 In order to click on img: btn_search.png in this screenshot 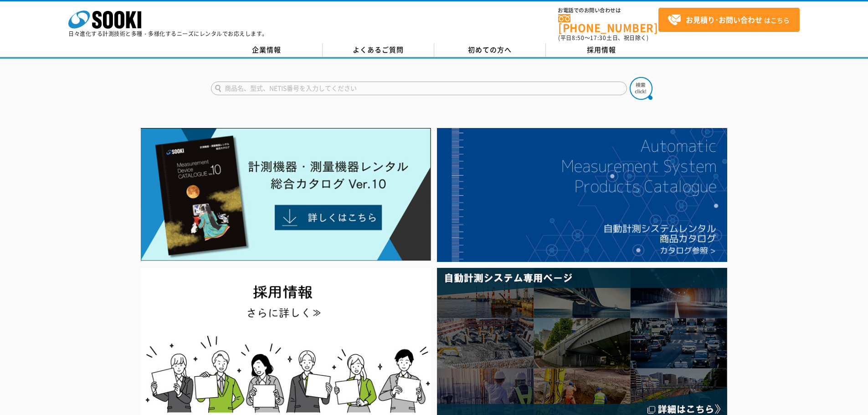, I will do `click(641, 88)`.